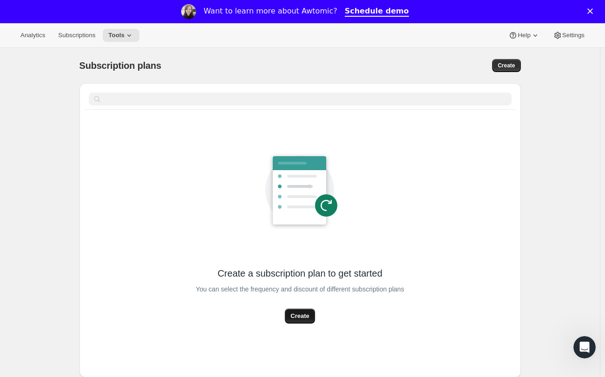  Describe the element at coordinates (573, 35) in the screenshot. I see `span: Settings` at that location.